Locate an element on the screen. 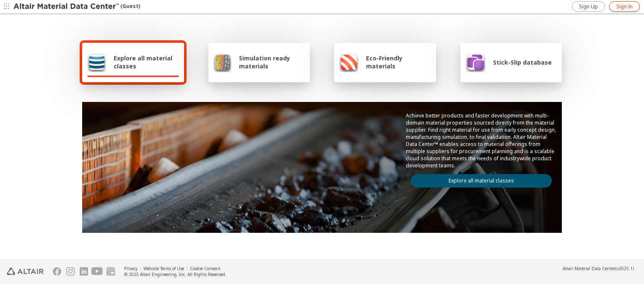 The height and width of the screenshot is (284, 644). a: Cookie Consent is located at coordinates (205, 268).